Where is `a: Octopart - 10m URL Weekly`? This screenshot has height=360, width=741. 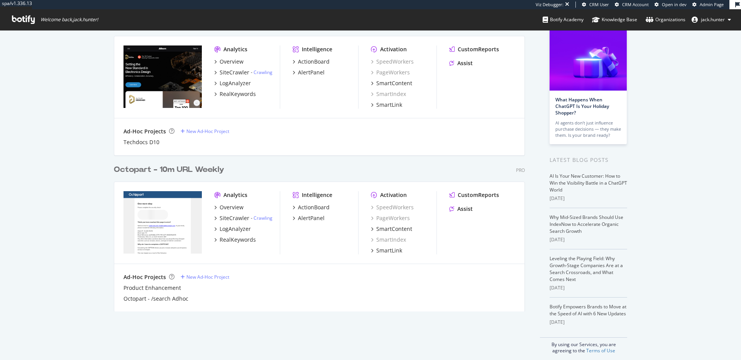 a: Octopart - 10m URL Weekly is located at coordinates (171, 170).